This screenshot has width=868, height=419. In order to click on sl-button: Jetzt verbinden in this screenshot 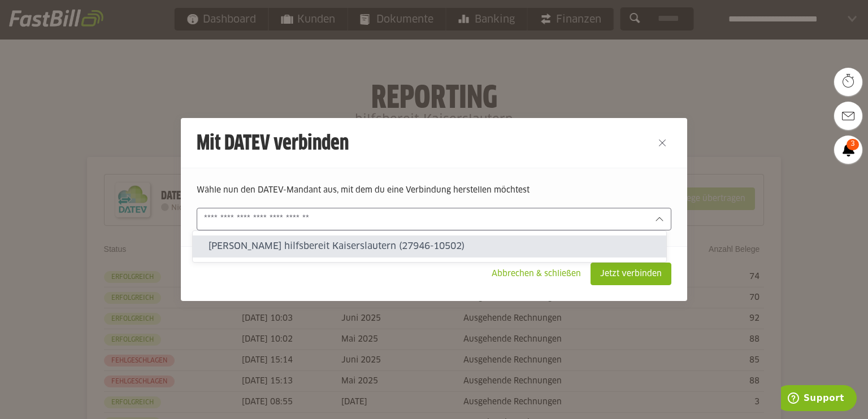, I will do `click(631, 274)`.